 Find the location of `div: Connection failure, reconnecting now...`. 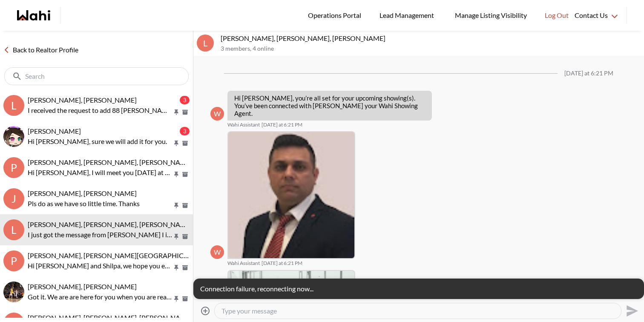

div: Connection failure, reconnecting now... is located at coordinates (419, 289).